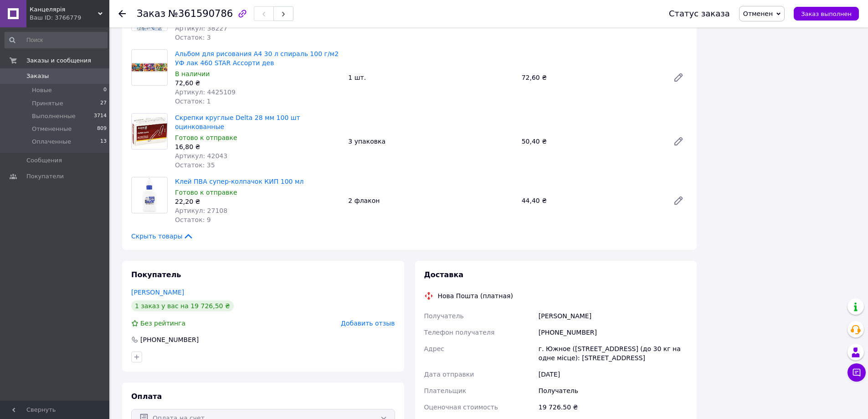 This screenshot has height=419, width=868. Describe the element at coordinates (162, 236) in the screenshot. I see `span: Скрыть товары` at that location.